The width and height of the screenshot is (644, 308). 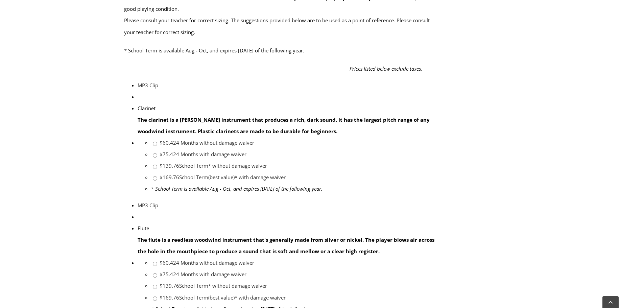 What do you see at coordinates (287, 228) in the screenshot?
I see `div: Flute` at bounding box center [287, 228].